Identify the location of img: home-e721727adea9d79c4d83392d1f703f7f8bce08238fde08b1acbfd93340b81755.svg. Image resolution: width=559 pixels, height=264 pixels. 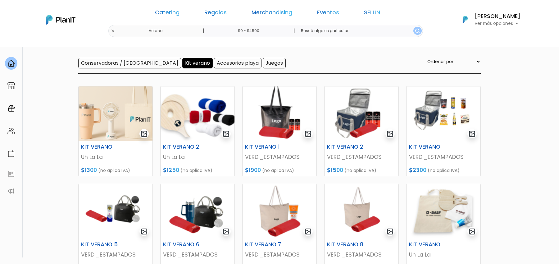
(11, 63).